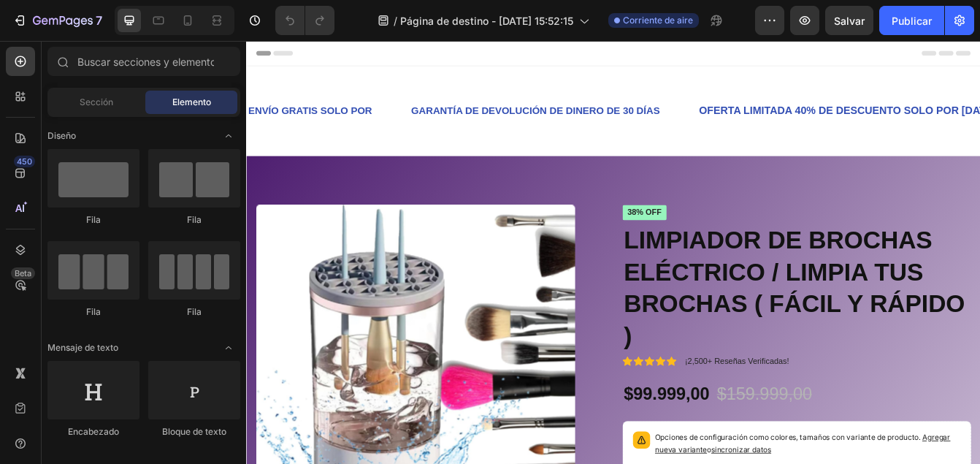 This screenshot has width=980, height=464. I want to click on font: Publicar, so click(911, 21).